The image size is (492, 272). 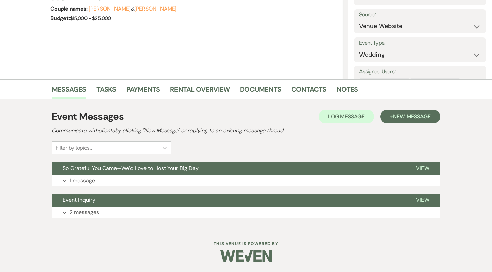 What do you see at coordinates (200, 91) in the screenshot?
I see `a: Rental Overview` at bounding box center [200, 91].